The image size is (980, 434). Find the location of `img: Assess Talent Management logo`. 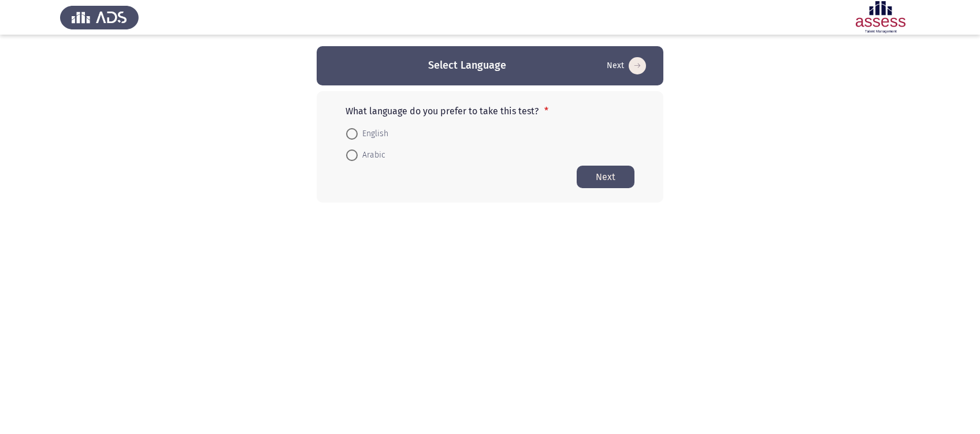

img: Assess Talent Management logo is located at coordinates (100, 17).